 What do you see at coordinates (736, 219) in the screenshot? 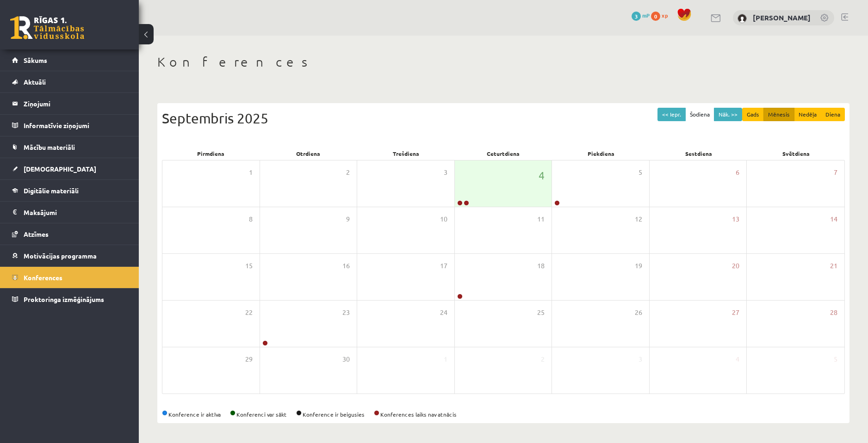
I see `span: 13` at bounding box center [736, 219].